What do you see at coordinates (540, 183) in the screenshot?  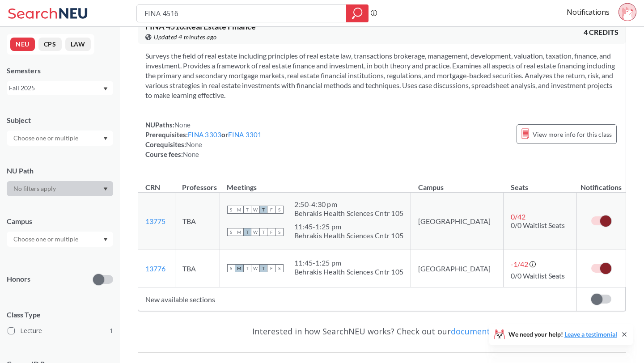 I see `th: Seats` at bounding box center [540, 183].